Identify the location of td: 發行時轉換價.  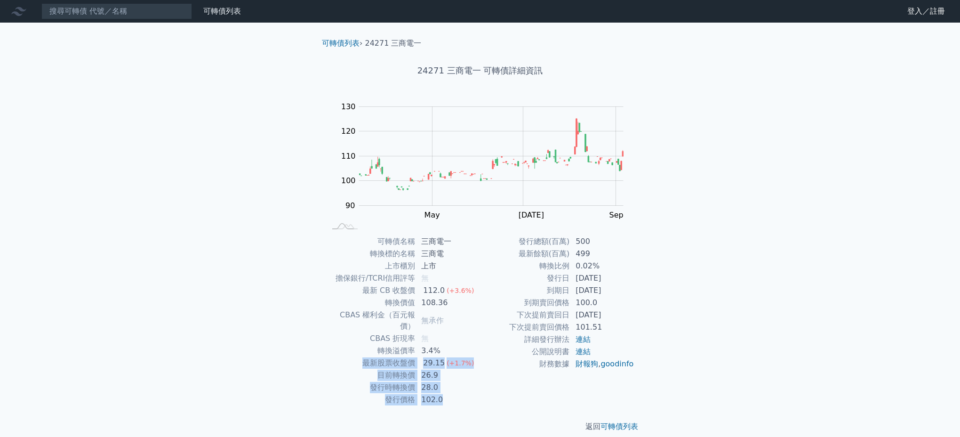
(370, 387).